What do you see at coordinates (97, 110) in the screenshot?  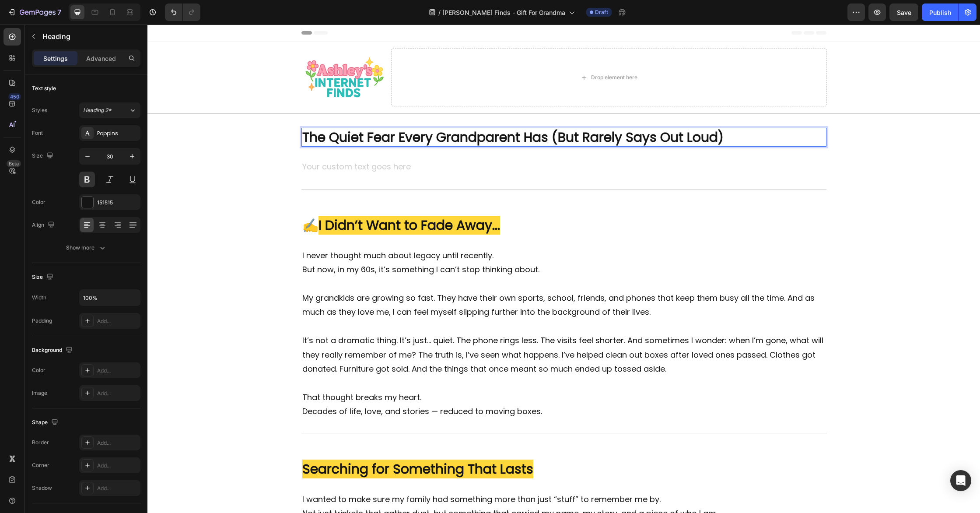 I see `span: Heading 2*` at bounding box center [97, 110].